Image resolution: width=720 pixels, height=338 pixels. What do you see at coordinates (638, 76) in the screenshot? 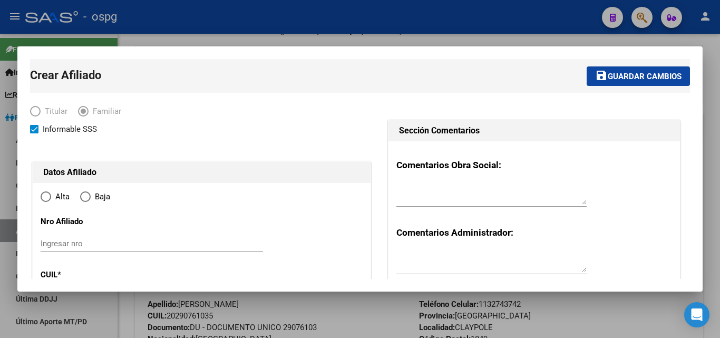
I see `button: Guardar cambios` at bounding box center [638, 76].